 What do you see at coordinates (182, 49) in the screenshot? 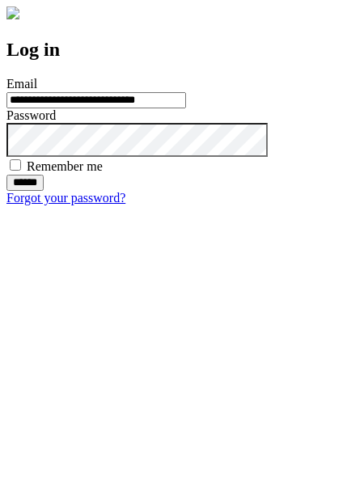
I see `h2: Log in` at bounding box center [182, 49].